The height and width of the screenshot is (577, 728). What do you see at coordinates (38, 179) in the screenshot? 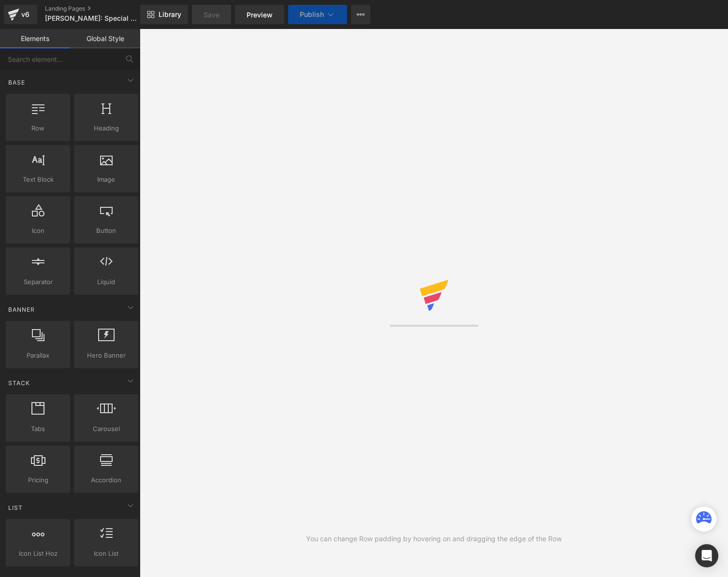
I see `span: Text Block` at bounding box center [38, 179].